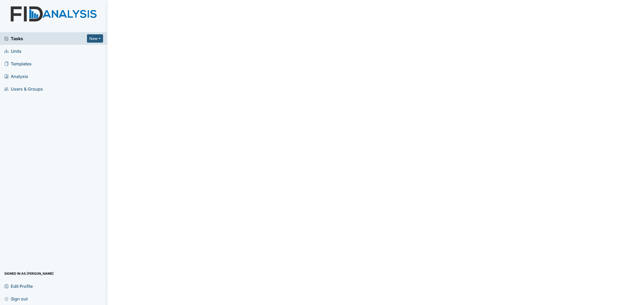 This screenshot has height=305, width=644. Describe the element at coordinates (16, 299) in the screenshot. I see `span: Sign out` at that location.